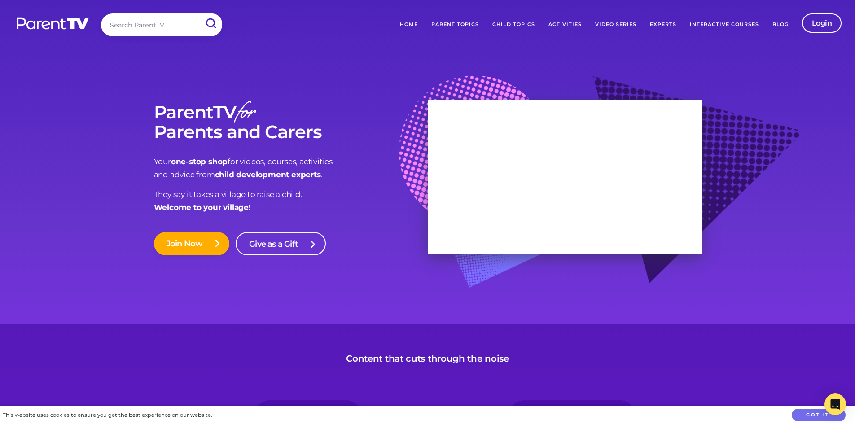 The image size is (855, 424). I want to click on a: Video Series, so click(616, 25).